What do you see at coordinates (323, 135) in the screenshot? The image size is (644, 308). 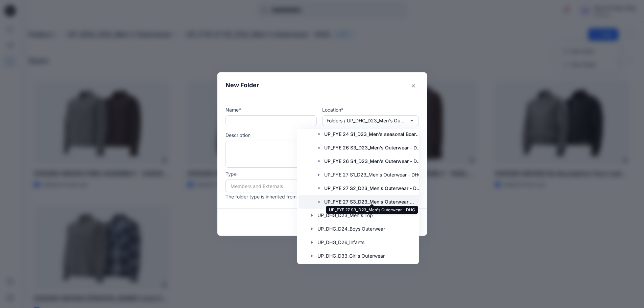 I see `p: Description` at bounding box center [323, 135].